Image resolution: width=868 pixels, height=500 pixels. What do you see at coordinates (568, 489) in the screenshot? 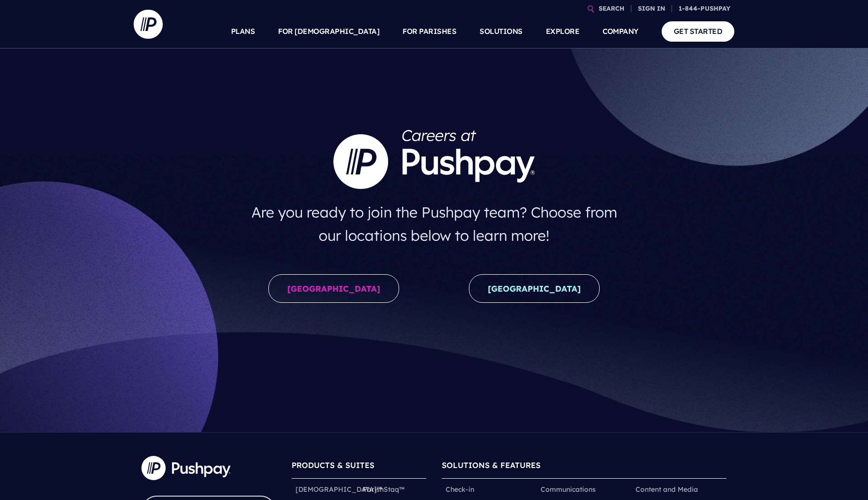
I see `a: Communications` at bounding box center [568, 489].